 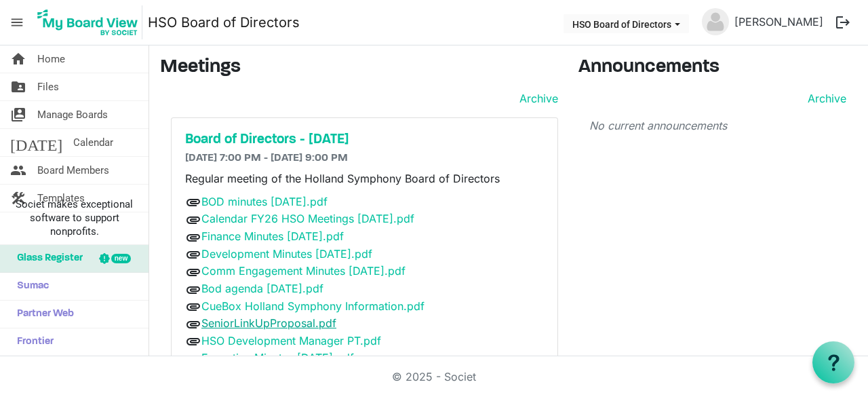 I want to click on span: Board Members, so click(x=74, y=170).